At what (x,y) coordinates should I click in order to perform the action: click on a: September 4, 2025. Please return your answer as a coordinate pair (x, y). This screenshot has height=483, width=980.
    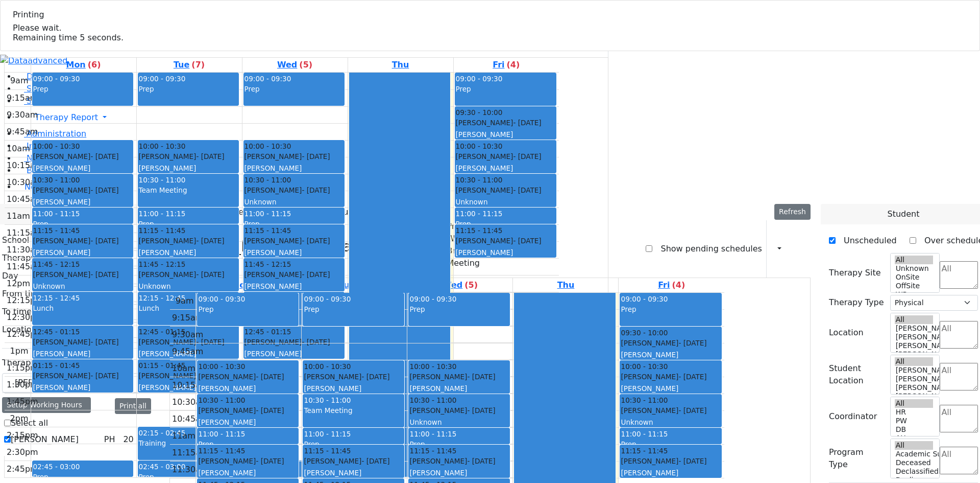
    Looking at the image, I should click on (401, 65).